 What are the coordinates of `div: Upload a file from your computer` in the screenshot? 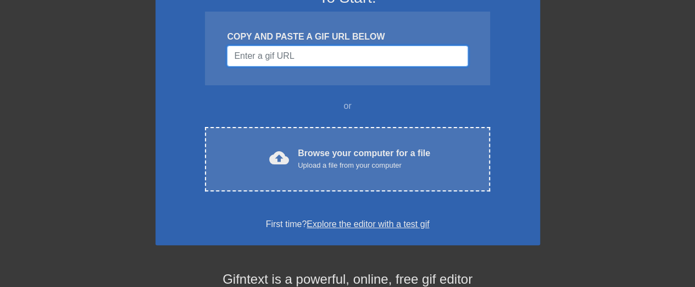 It's located at (364, 165).